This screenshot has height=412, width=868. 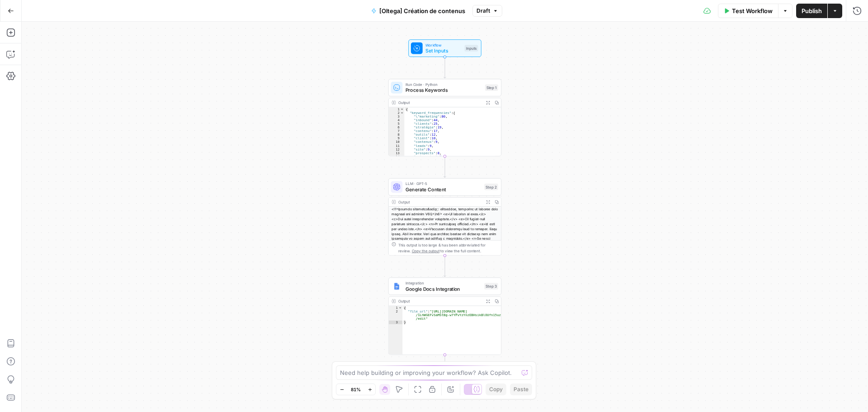 What do you see at coordinates (491, 286) in the screenshot?
I see `div: Step 3` at bounding box center [491, 286].